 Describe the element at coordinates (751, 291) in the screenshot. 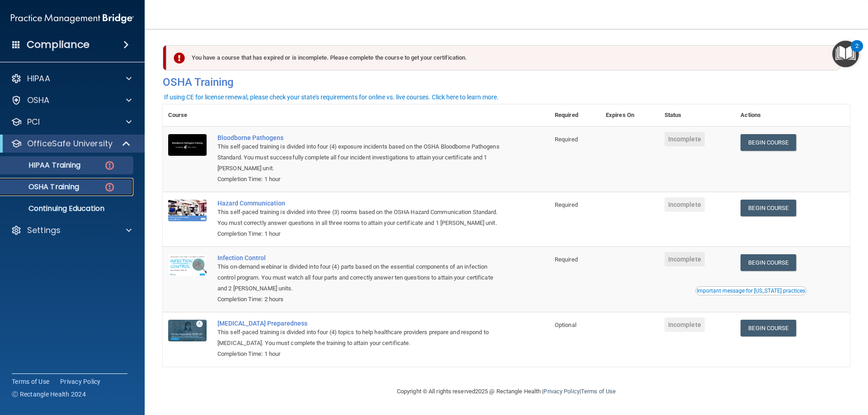

I see `button: Read this if you are a dental practitioner in the state of CA` at that location.